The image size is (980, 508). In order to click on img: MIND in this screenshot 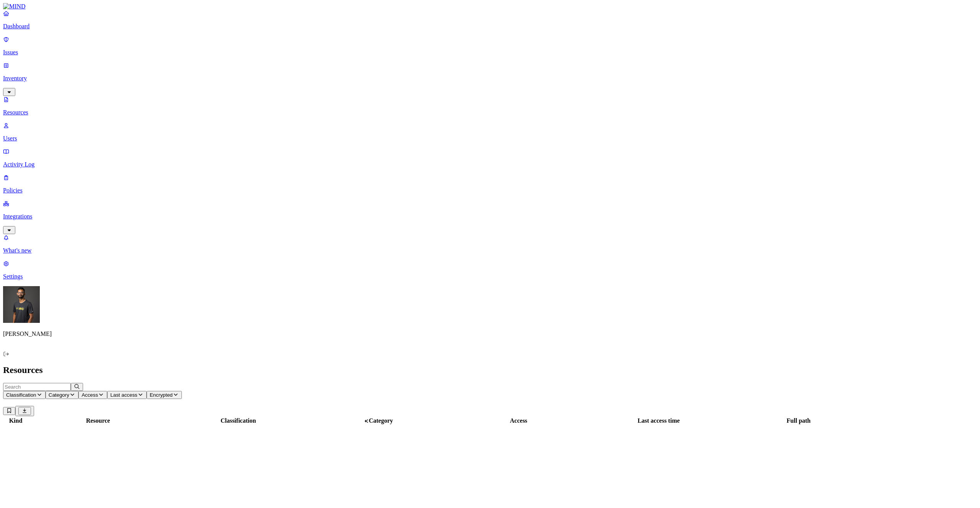, I will do `click(15, 6)`.